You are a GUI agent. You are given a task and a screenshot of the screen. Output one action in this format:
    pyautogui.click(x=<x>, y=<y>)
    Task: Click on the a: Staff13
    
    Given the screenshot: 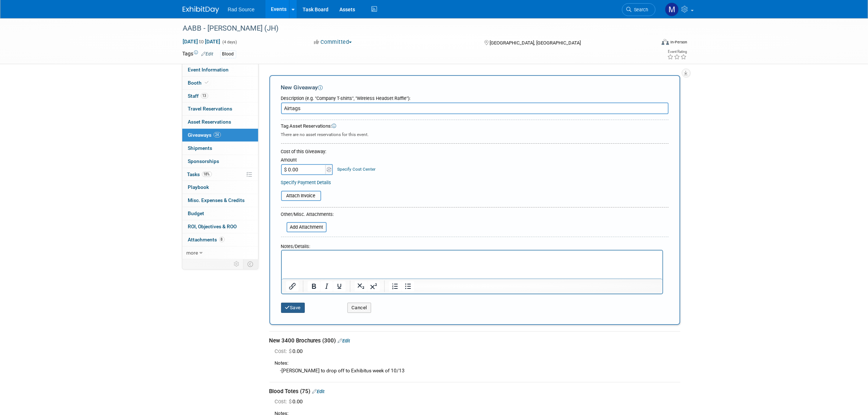 What is the action you would take?
    pyautogui.click(x=220, y=96)
    